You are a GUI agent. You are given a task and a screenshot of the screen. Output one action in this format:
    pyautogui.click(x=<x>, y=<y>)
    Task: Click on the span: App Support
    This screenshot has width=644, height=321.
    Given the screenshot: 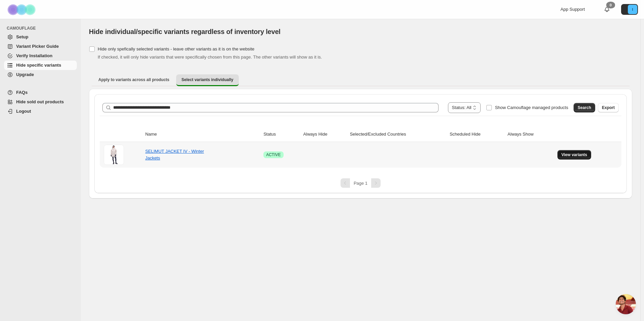 What is the action you would take?
    pyautogui.click(x=573, y=9)
    